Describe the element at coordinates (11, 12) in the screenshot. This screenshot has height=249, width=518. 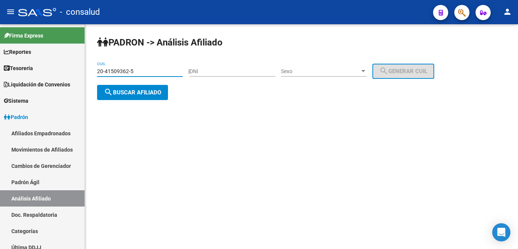
I see `mat-icon: menu` at that location.